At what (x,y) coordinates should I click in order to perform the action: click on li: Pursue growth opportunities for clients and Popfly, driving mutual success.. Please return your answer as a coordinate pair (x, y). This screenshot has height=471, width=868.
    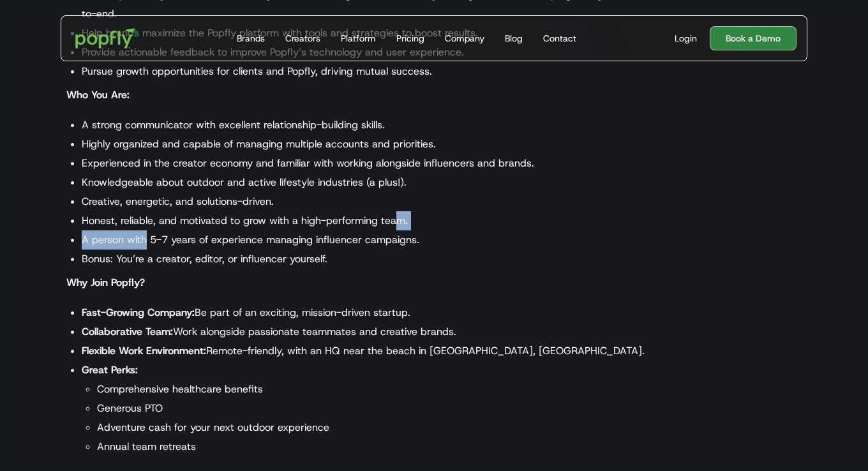
    Looking at the image, I should click on (365, 71).